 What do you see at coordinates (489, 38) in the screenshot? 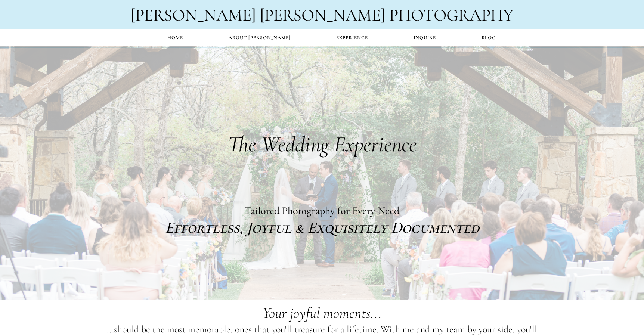
I see `a: BLOG` at bounding box center [489, 38].